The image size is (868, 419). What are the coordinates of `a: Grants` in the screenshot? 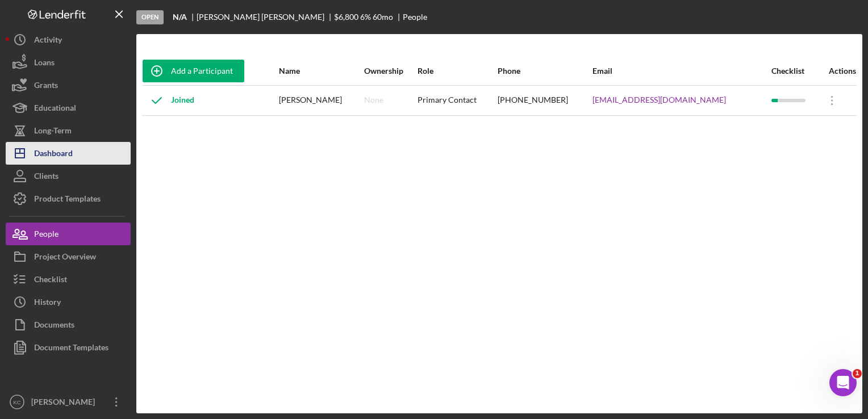 It's located at (68, 85).